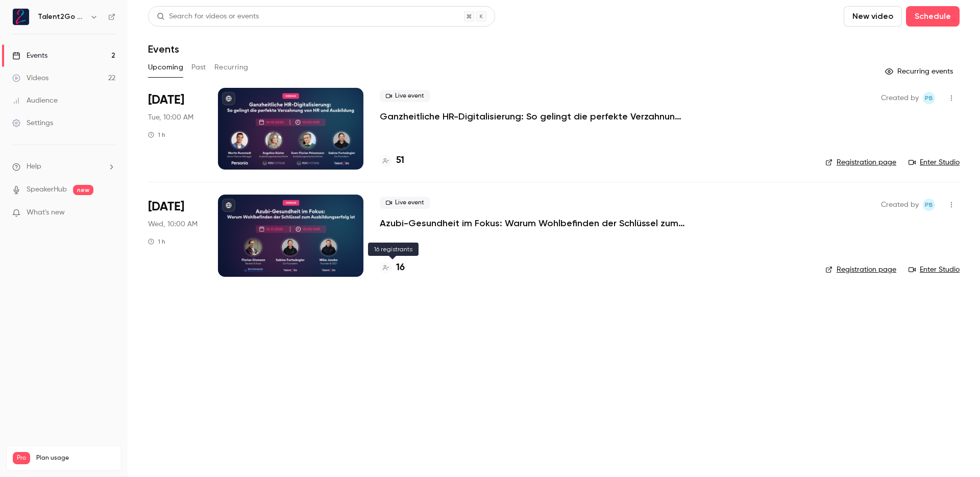  I want to click on h6: Talent2Go GmbH, so click(62, 17).